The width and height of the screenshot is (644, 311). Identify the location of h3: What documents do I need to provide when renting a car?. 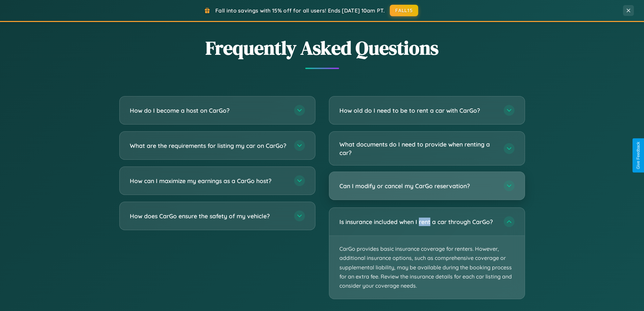
(418, 148).